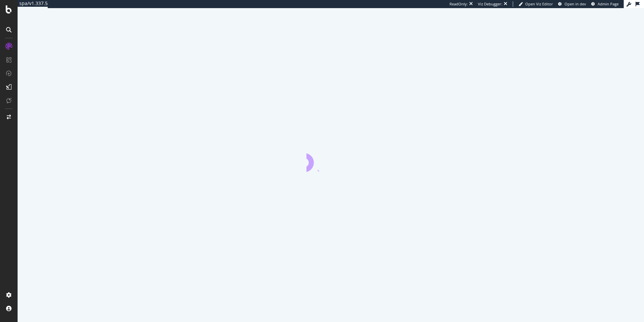 Image resolution: width=644 pixels, height=322 pixels. I want to click on a: Open Viz Editor, so click(536, 4).